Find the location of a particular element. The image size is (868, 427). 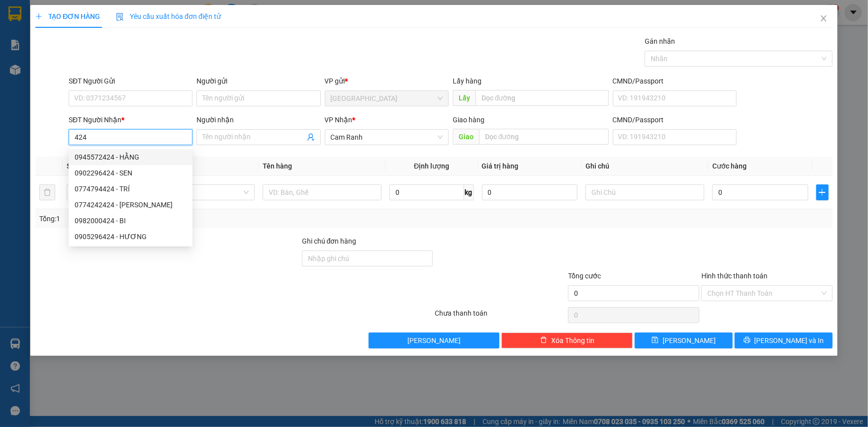

div: Chưa thanh toán is located at coordinates (501, 316).